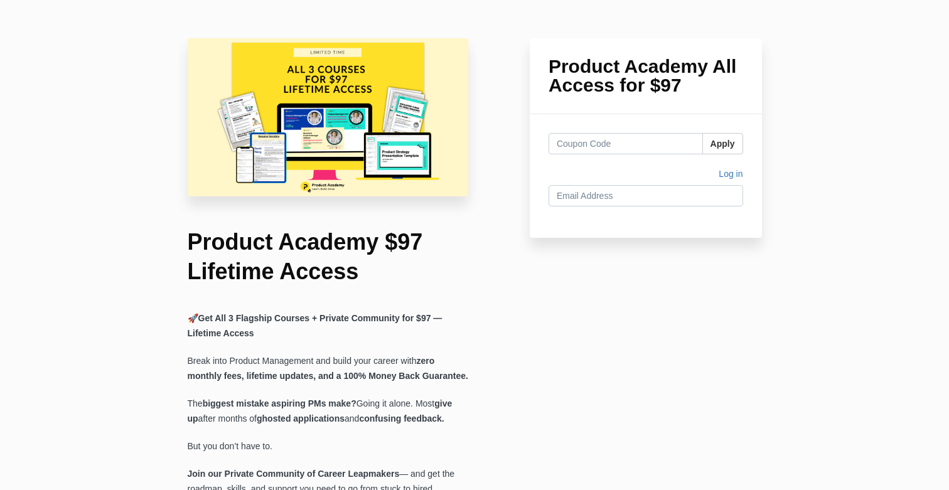 The height and width of the screenshot is (490, 949). I want to click on b: Get All 3 Flagship Courses + Private Community for $97 — Lifetime Access, so click(315, 326).